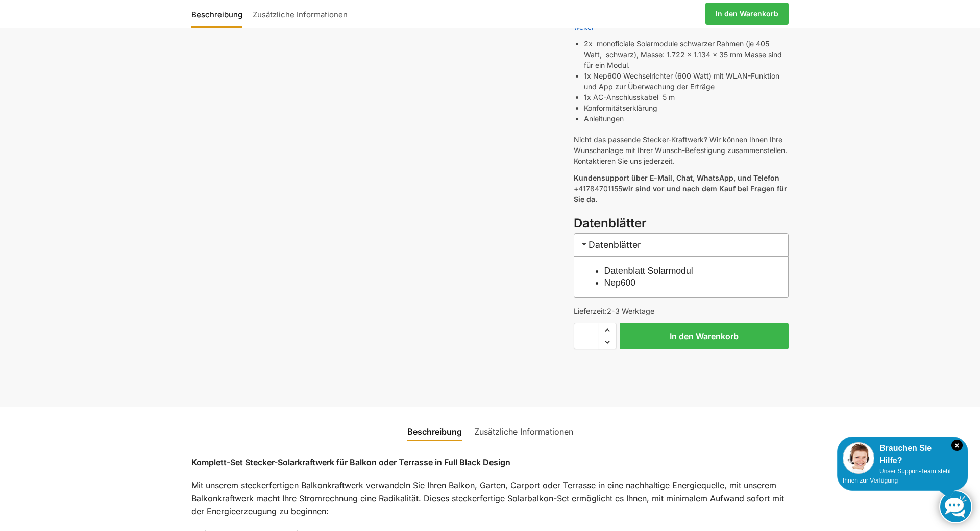  Describe the element at coordinates (680, 194) in the screenshot. I see `strong: wir sind vor und nach dem Kauf bei Fragen für Sie da.` at that location.